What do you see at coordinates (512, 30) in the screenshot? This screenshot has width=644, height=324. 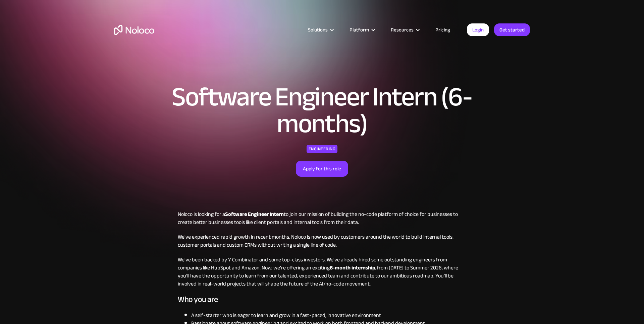 I see `a: Get started` at bounding box center [512, 30].